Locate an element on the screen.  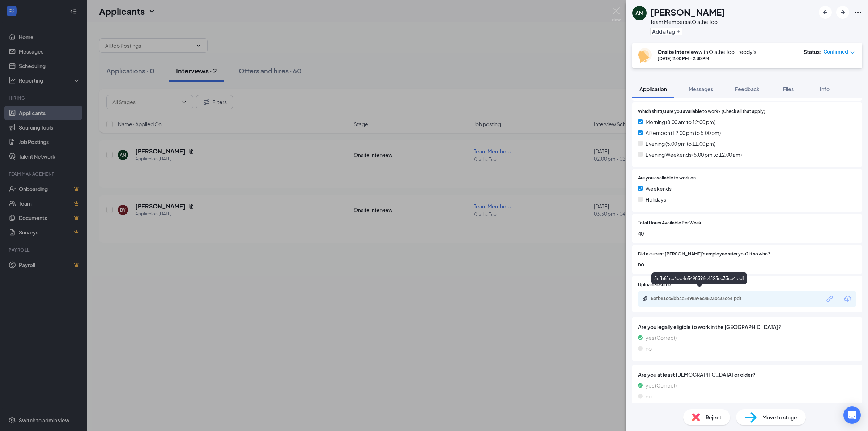
span: Feedback is located at coordinates (747, 89).